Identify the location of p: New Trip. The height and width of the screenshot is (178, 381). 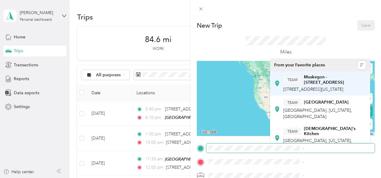
(209, 26).